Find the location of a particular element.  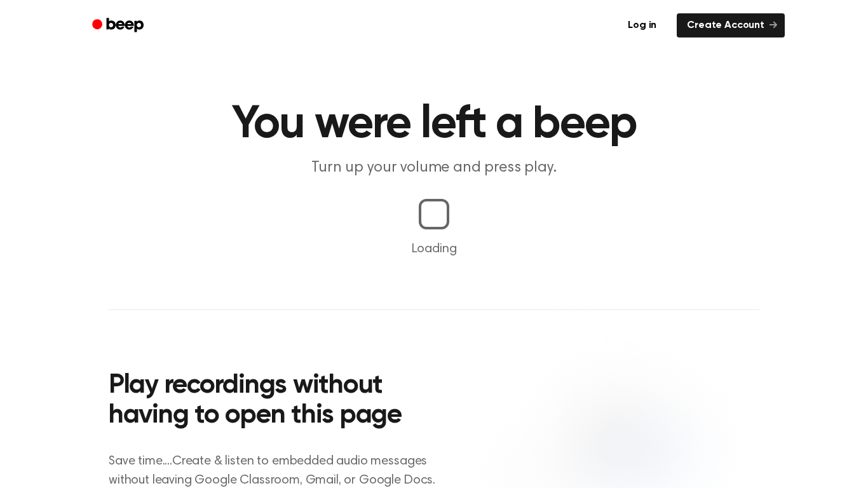

a: Create Account is located at coordinates (731, 26).